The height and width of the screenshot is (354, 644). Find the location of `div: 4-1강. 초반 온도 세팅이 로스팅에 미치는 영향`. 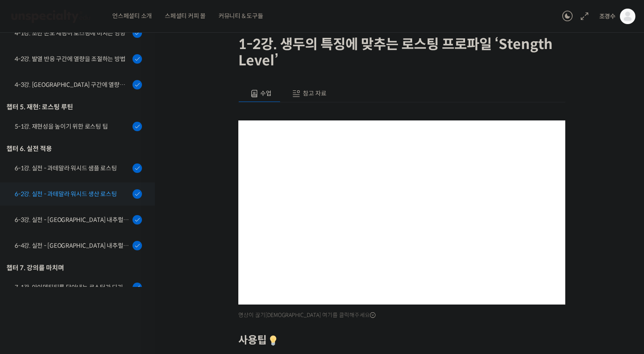

div: 4-1강. 초반 온도 세팅이 로스팅에 미치는 영향 is located at coordinates (72, 33).